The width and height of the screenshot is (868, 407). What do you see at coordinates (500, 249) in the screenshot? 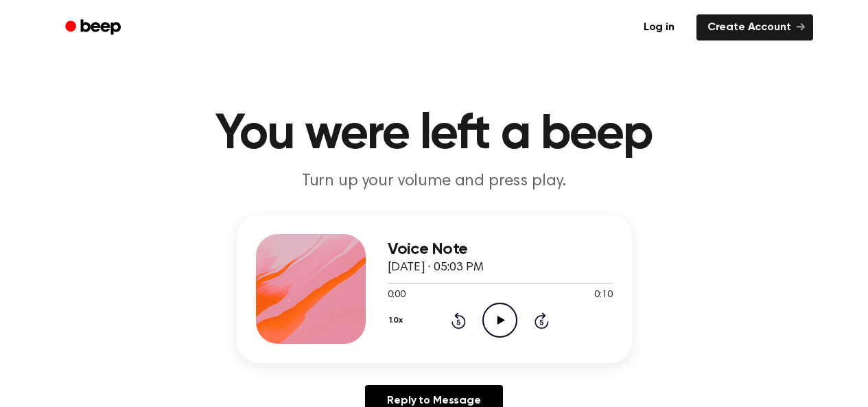
I see `h3: Voice Note` at bounding box center [500, 249].